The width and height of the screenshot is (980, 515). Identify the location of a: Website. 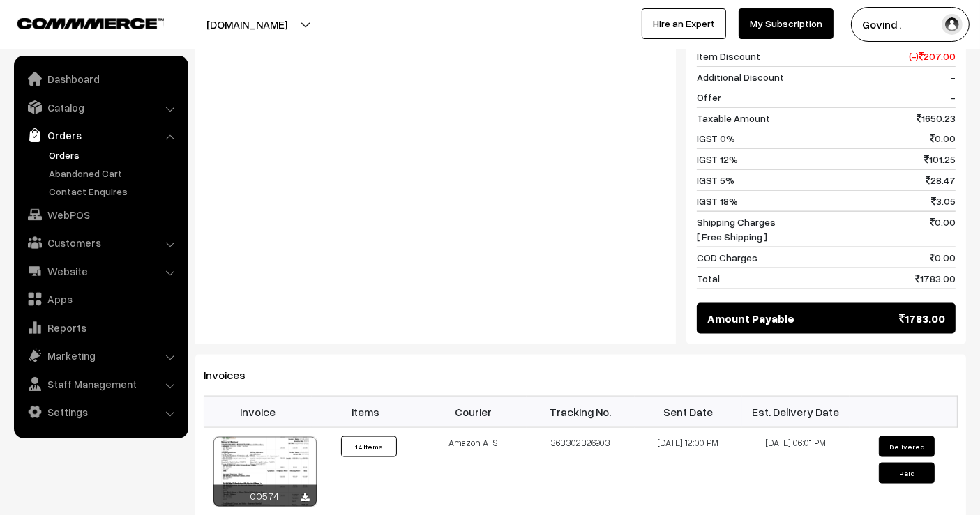
(101, 271).